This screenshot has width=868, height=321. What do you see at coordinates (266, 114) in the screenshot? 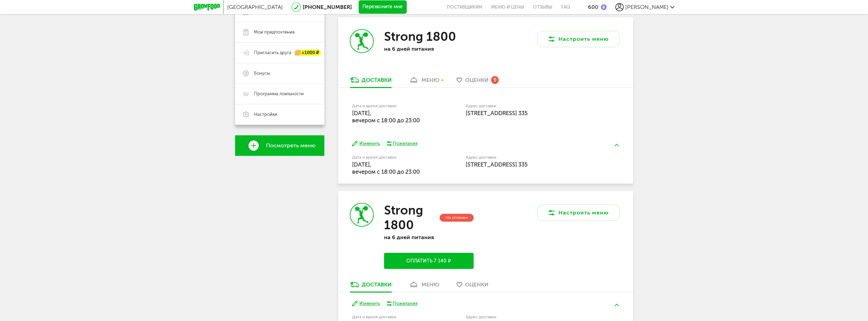
I see `span: Настройки` at bounding box center [266, 114].